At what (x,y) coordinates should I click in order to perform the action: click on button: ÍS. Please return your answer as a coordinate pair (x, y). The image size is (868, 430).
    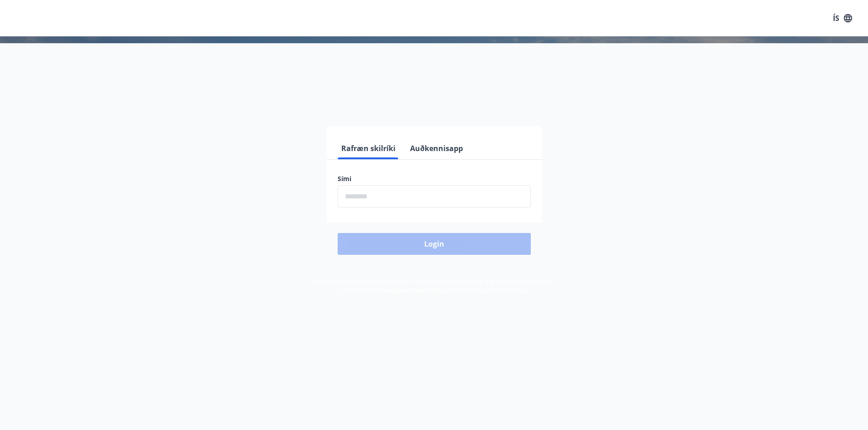
    Looking at the image, I should click on (843, 18).